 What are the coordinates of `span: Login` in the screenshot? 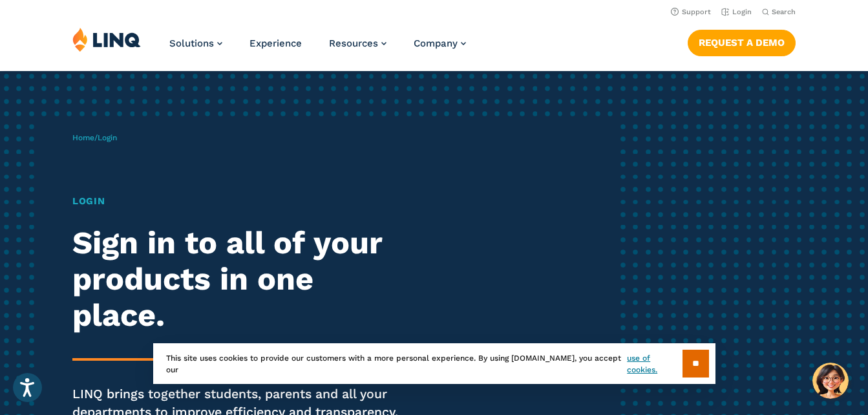 It's located at (108, 138).